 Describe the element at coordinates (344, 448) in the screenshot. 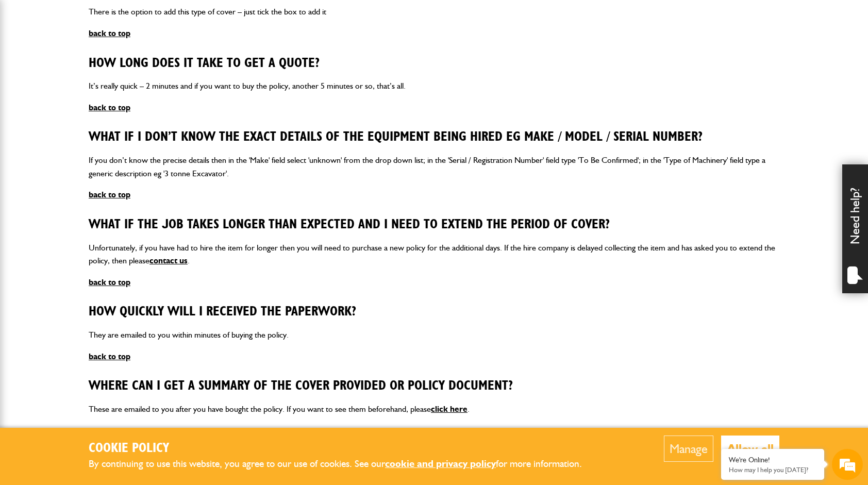

I see `h2: Cookie Policy` at that location.